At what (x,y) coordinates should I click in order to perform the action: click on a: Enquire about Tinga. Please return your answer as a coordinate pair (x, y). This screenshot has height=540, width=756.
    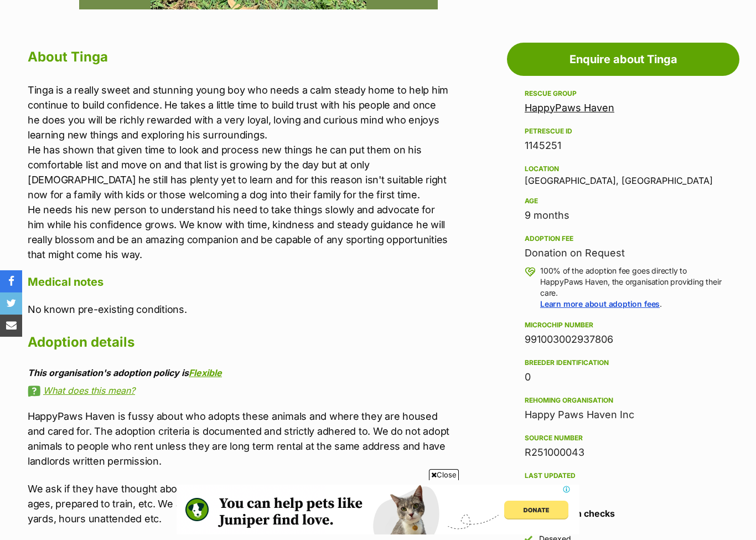
    Looking at the image, I should click on (623, 59).